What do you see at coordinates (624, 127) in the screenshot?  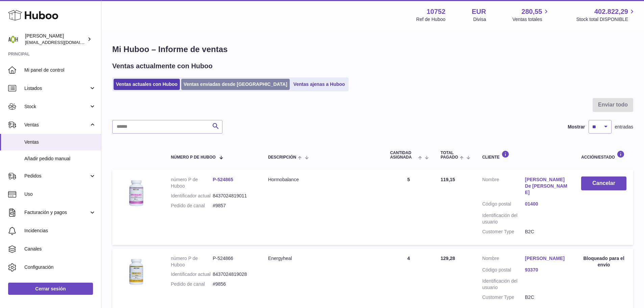 I see `span: entradas` at bounding box center [624, 127].